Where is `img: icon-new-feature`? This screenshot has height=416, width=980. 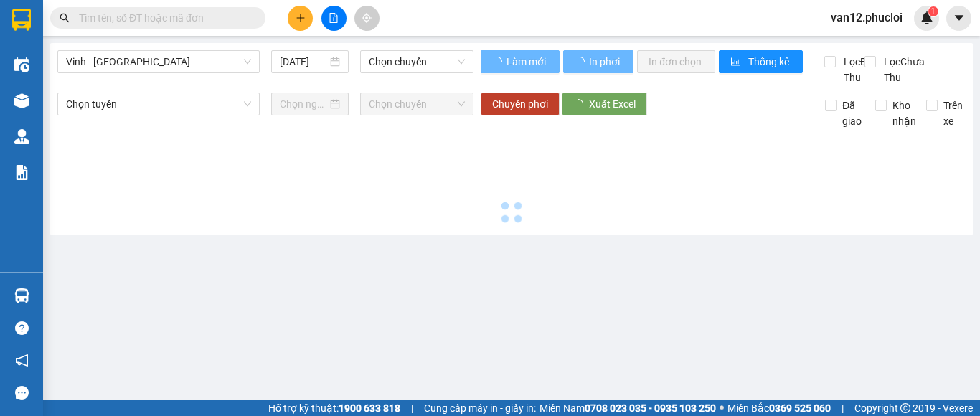
img: icon-new-feature is located at coordinates (927, 18).